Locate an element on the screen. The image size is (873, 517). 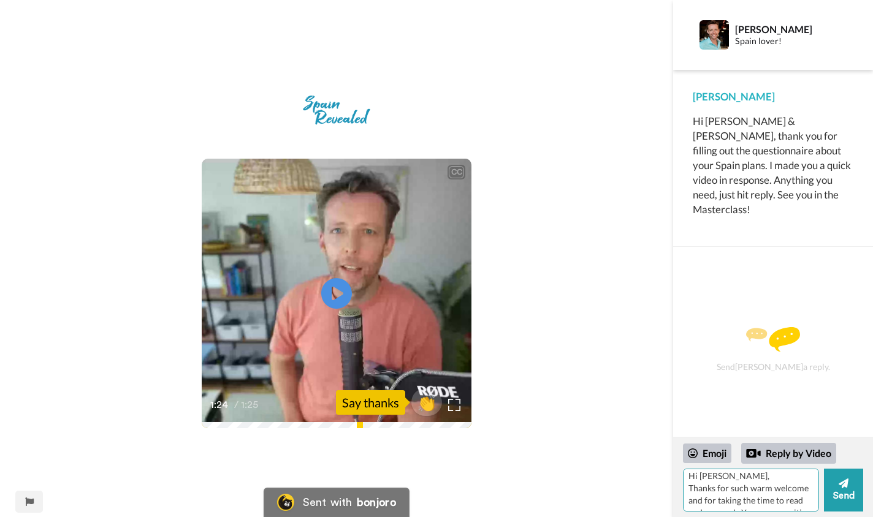
div: Say thanks is located at coordinates (370, 403).